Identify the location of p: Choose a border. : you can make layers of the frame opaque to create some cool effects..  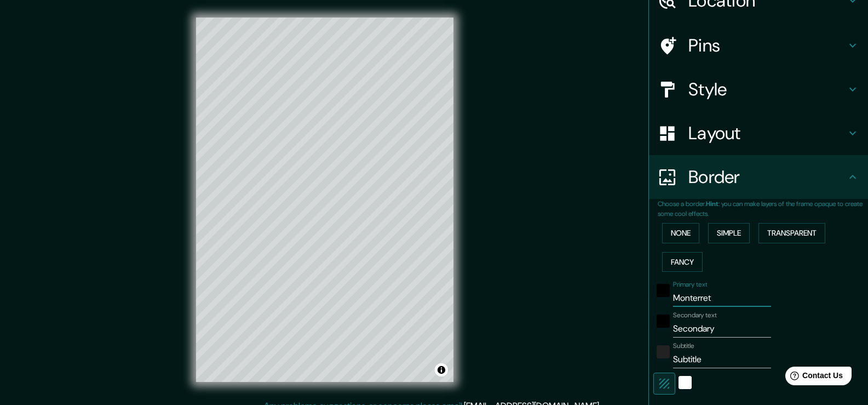
(763, 209).